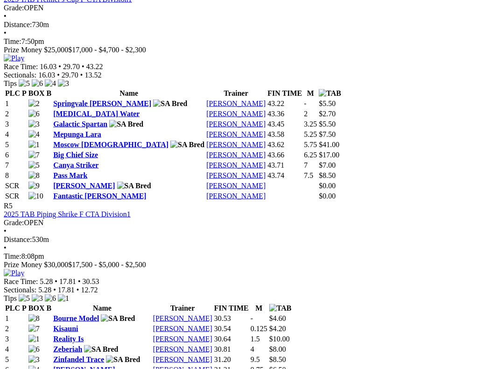 The width and height of the screenshot is (504, 369). Describe the element at coordinates (285, 124) in the screenshot. I see `td: 43.45` at that location.